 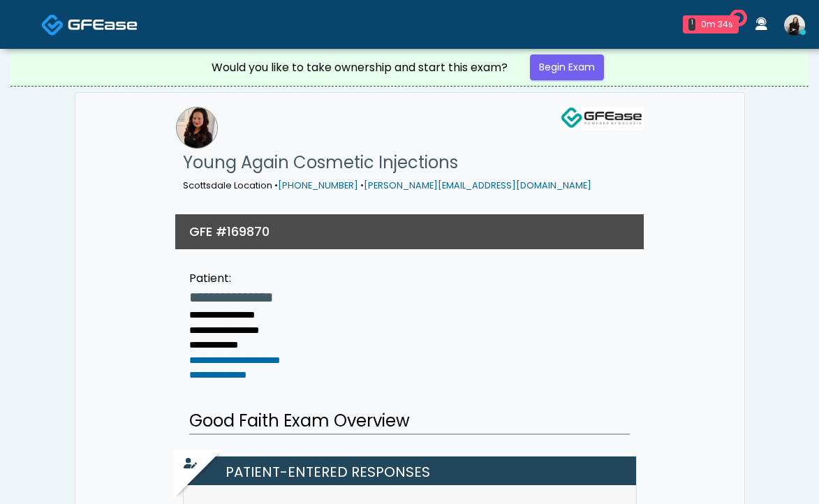 What do you see at coordinates (692, 24) in the screenshot?
I see `div: 1` at bounding box center [692, 24].